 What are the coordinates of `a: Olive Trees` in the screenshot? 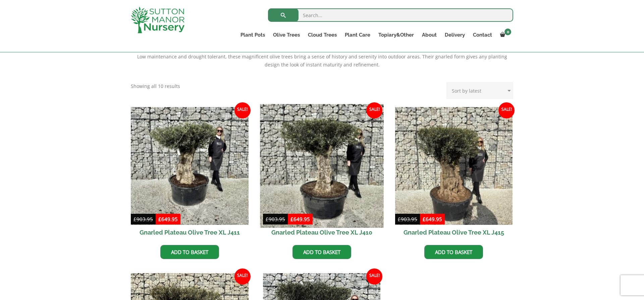 It's located at (287, 35).